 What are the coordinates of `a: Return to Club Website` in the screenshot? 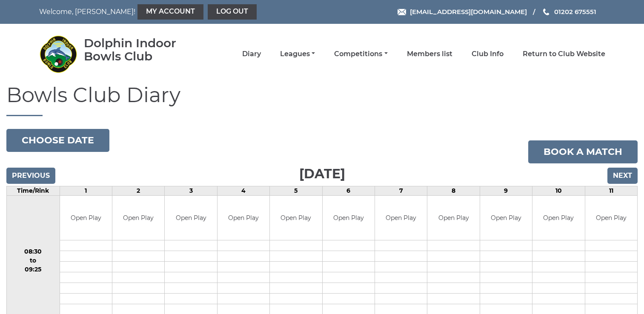 It's located at (563, 54).